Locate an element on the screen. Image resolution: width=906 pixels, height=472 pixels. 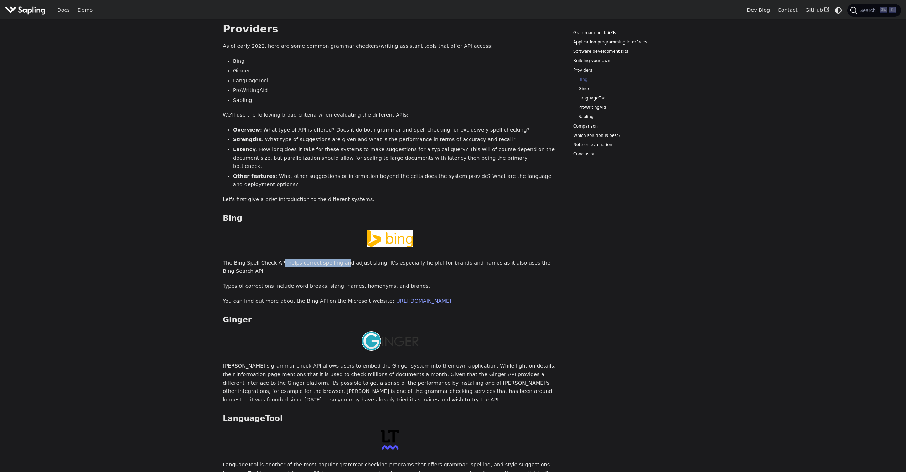
h3: Ginger is located at coordinates (390, 320).